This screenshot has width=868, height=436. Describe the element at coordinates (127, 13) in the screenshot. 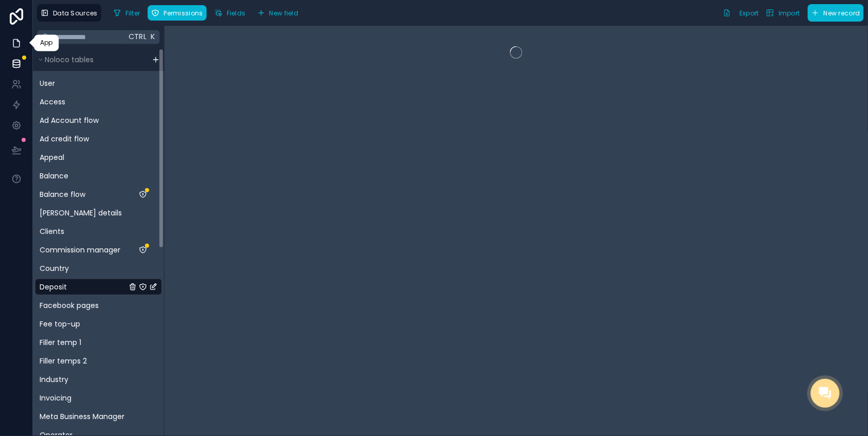

I see `button: Filter` at that location.